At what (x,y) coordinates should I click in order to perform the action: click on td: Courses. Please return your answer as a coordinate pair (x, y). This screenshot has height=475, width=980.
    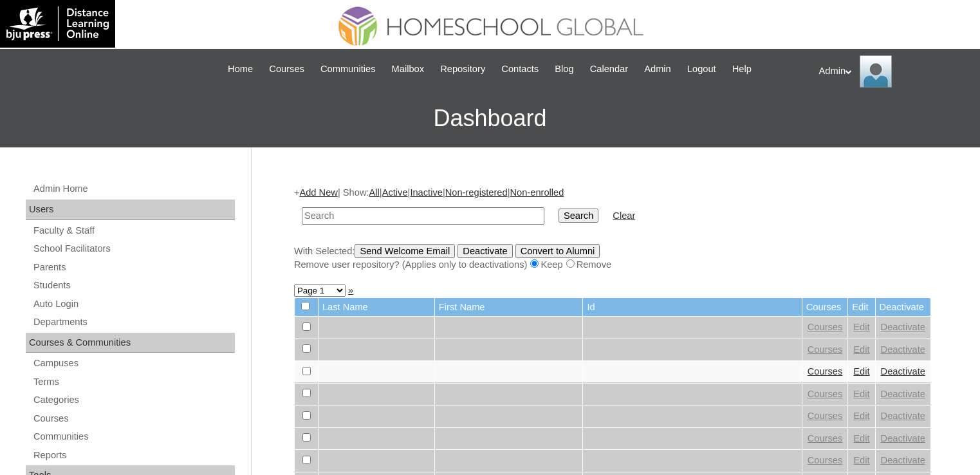
    Looking at the image, I should click on (825, 307).